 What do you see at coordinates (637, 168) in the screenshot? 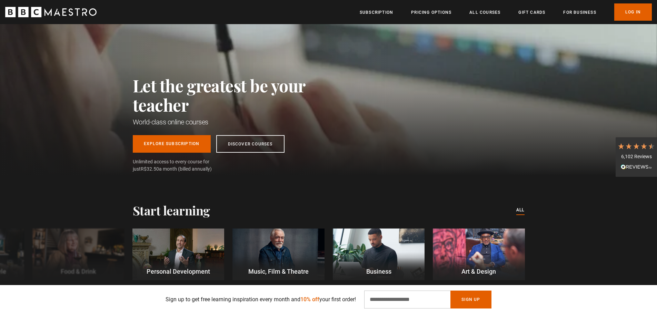
I see `div: Read All Reviews` at bounding box center [637, 168].